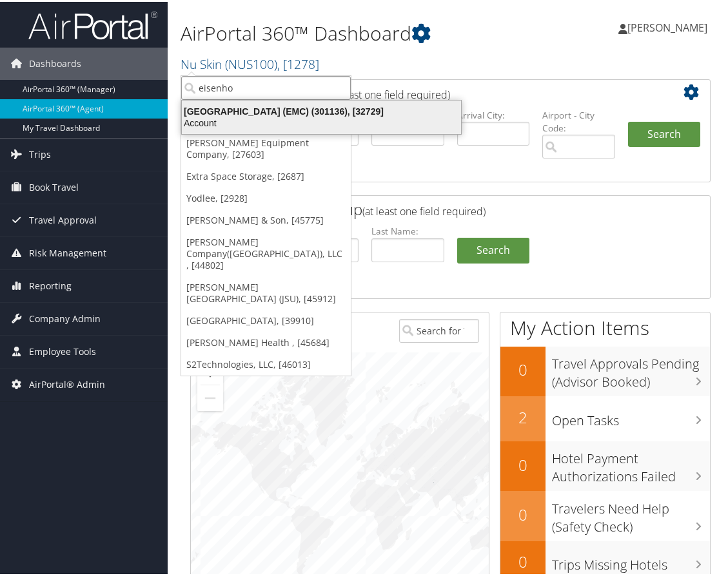  What do you see at coordinates (266, 197) in the screenshot?
I see `a: Yodlee, [2928]` at bounding box center [266, 197].